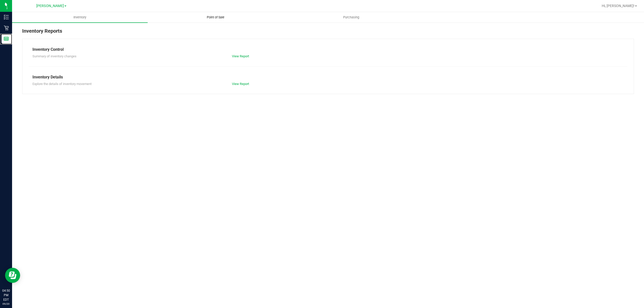 Image resolution: width=644 pixels, height=308 pixels. Describe the element at coordinates (328, 33) in the screenshot. I see `div: Inventory Reports` at that location.